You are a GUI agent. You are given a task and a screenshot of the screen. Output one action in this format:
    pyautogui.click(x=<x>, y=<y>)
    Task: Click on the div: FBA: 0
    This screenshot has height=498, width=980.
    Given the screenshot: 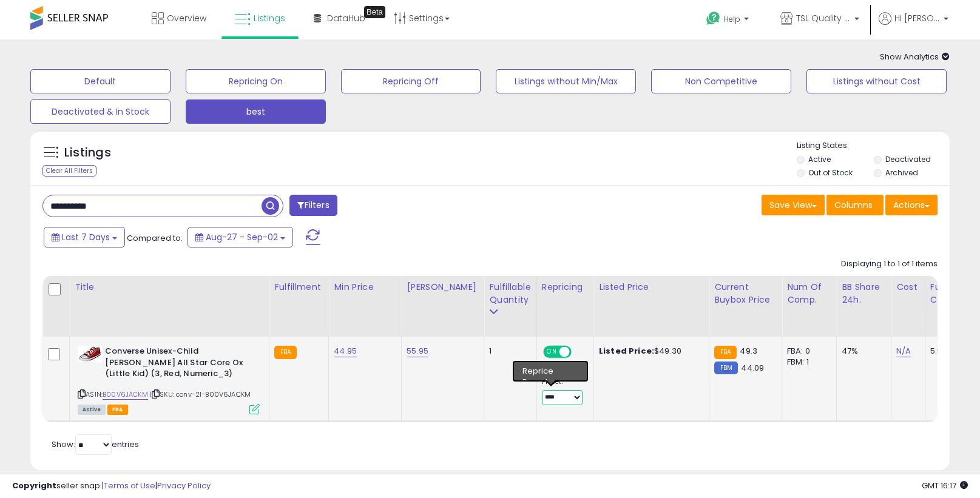 What is the action you would take?
    pyautogui.click(x=807, y=352)
    